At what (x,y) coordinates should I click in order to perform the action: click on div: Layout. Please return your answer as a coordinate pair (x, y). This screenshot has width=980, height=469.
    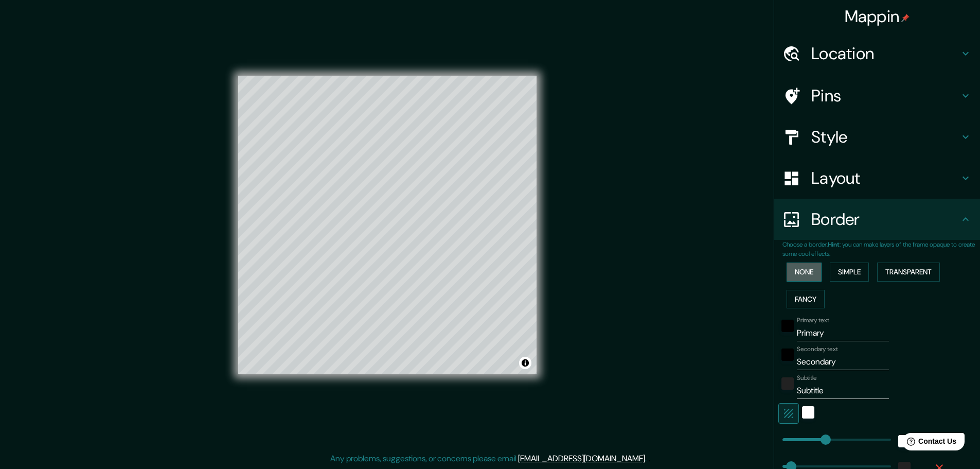
    Looking at the image, I should click on (877, 178).